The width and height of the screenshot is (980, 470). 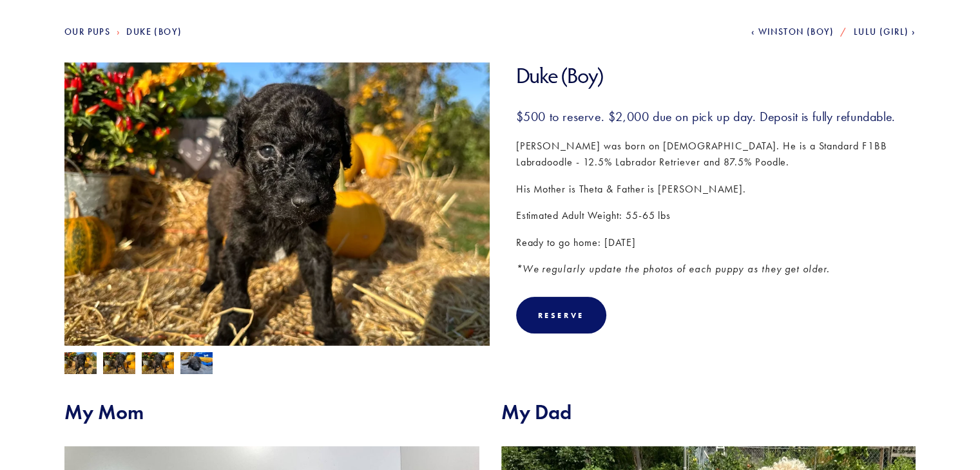 I want to click on a: Winston (Boy), so click(x=792, y=31).